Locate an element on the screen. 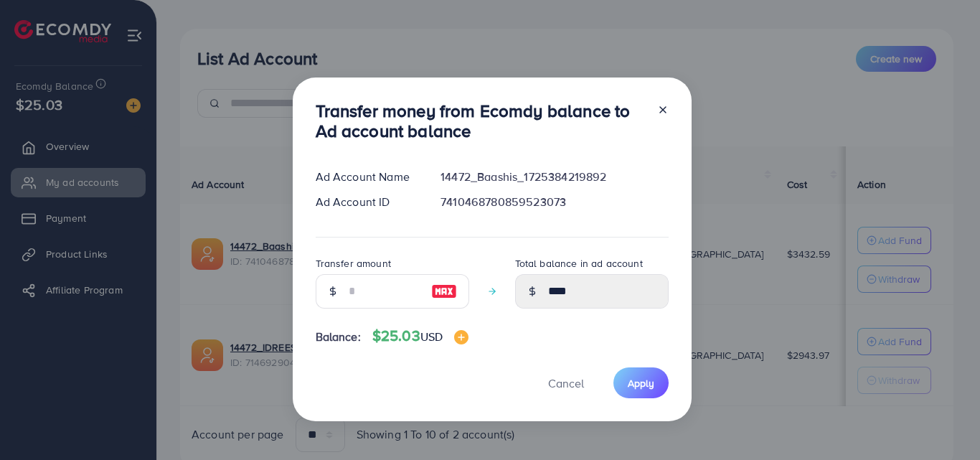  button: Cancel is located at coordinates (566, 383).